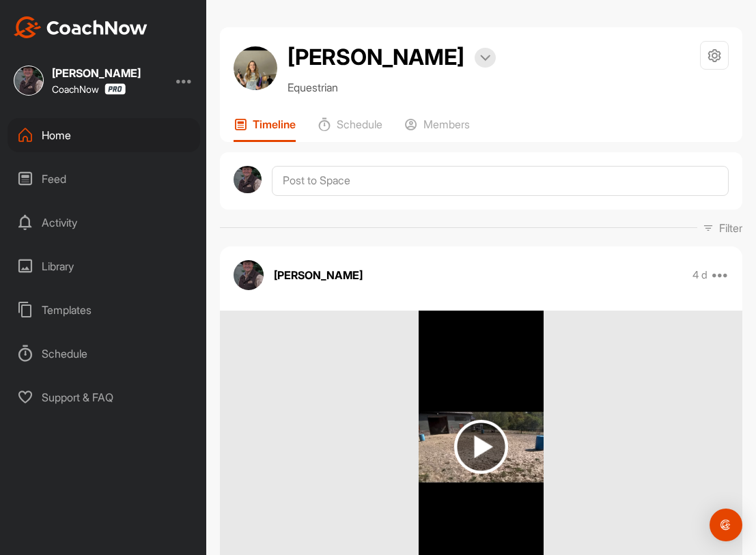  What do you see at coordinates (104, 179) in the screenshot?
I see `div: Feed` at bounding box center [104, 179].